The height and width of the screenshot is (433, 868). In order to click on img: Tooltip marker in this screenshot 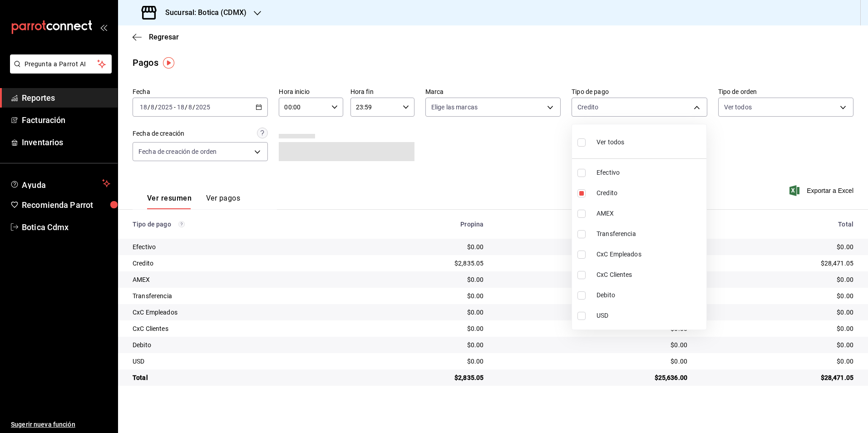, I will do `click(168, 63)`.